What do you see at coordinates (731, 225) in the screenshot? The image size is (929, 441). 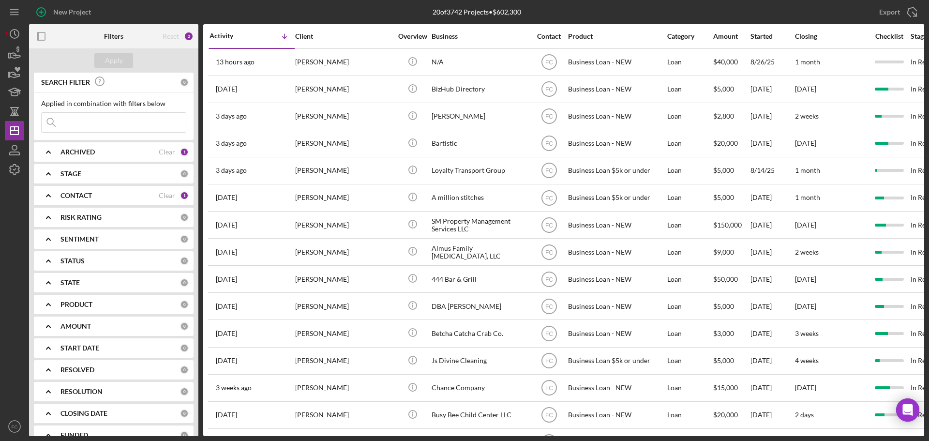 I see `div: $150,000` at bounding box center [731, 225].